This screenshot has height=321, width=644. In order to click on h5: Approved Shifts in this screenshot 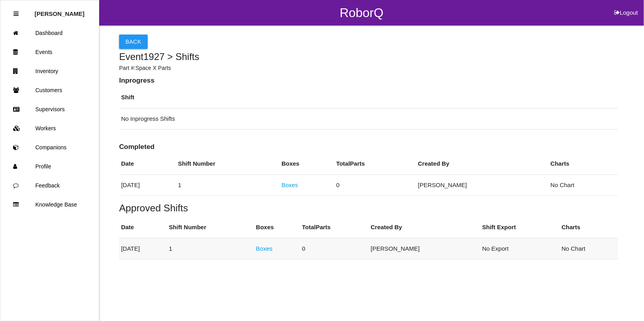, I will do `click(369, 208)`.